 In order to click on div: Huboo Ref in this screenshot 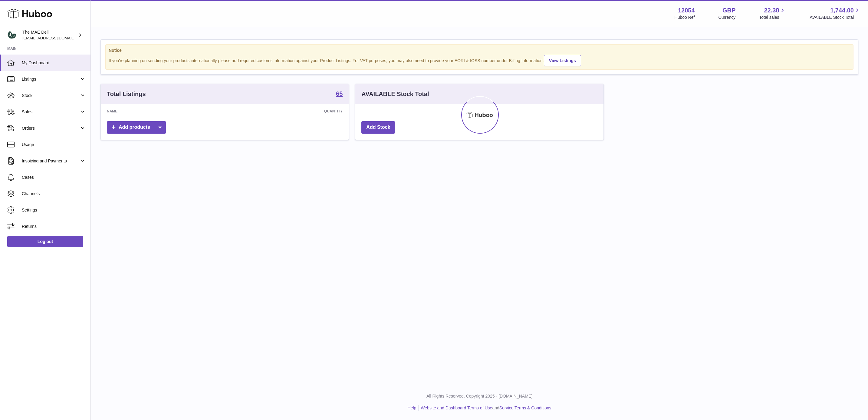, I will do `click(684, 17)`.